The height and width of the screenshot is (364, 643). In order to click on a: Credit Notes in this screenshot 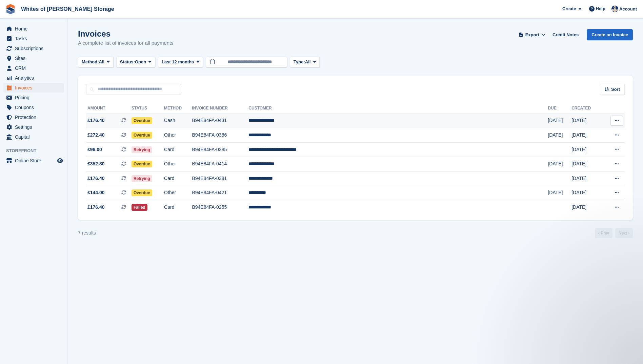, I will do `click(565, 35)`.